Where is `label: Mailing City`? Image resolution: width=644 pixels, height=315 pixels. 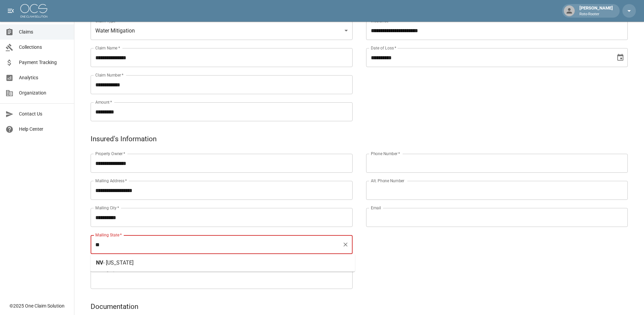
label: Mailing City is located at coordinates (107, 208).